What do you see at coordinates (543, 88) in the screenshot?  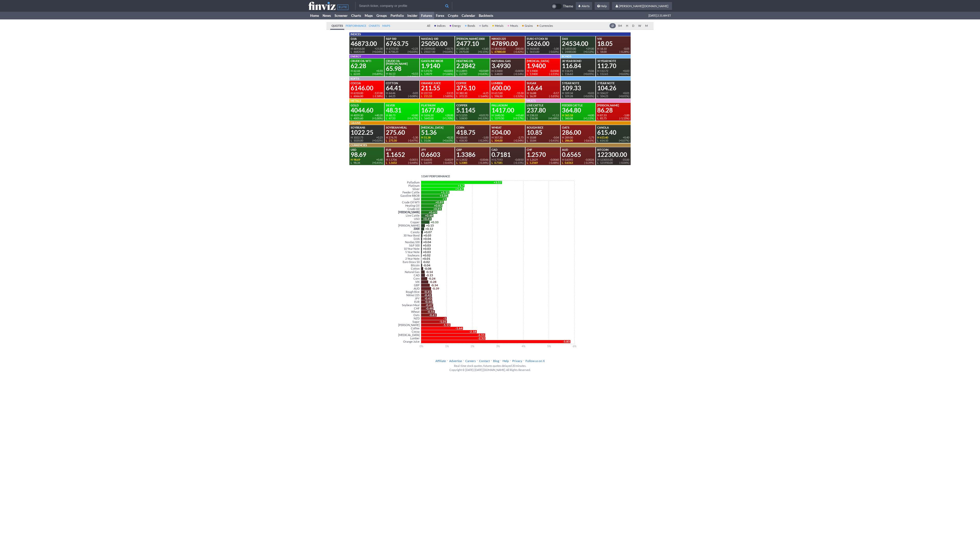 I see `div: 16.64` at bounding box center [543, 88].